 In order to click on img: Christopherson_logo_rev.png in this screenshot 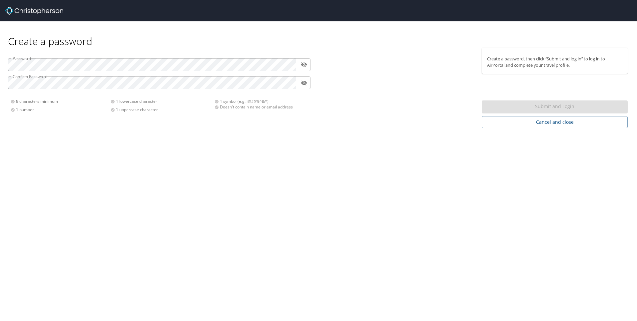, I will do `click(34, 11)`.